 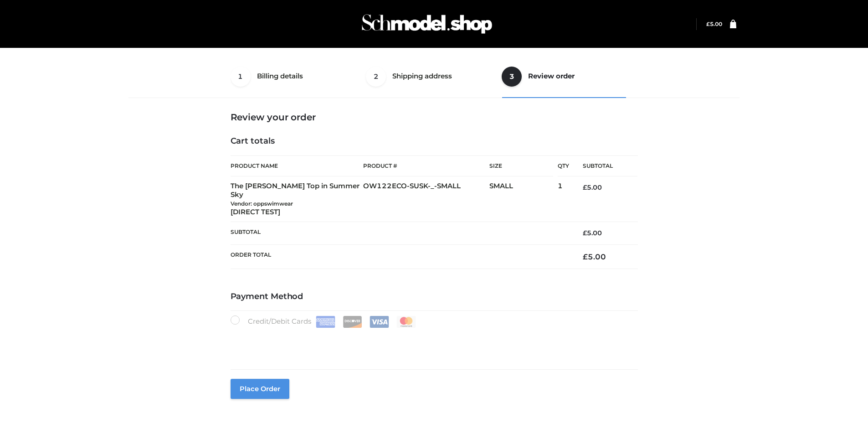 I want to click on small: Vendor: oppswimwear, so click(x=262, y=203).